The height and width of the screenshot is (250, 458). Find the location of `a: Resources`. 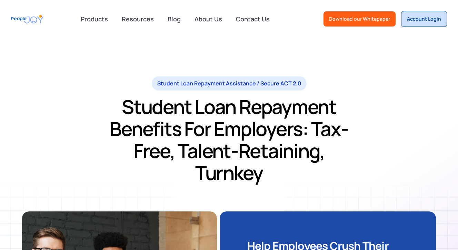

a: Resources is located at coordinates (138, 19).